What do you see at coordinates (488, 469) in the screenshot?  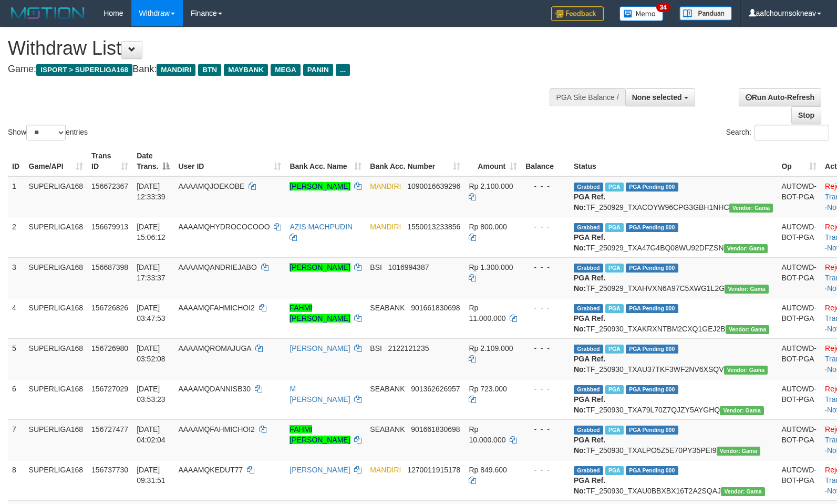 I see `span: Rp 849.600` at bounding box center [488, 469].